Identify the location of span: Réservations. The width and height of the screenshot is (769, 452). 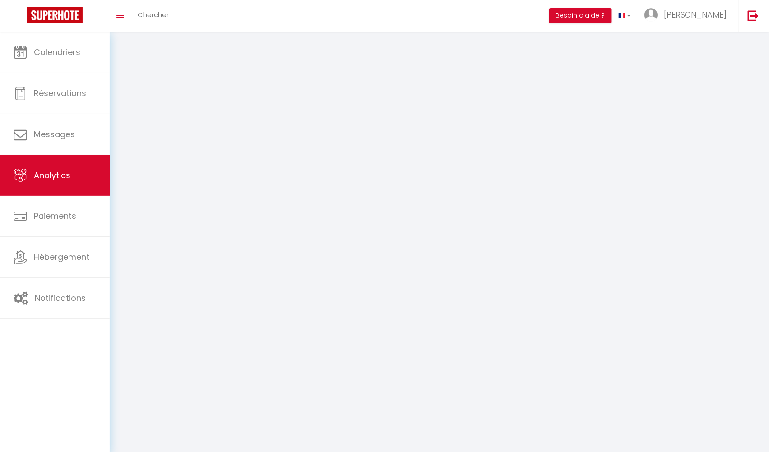
(60, 93).